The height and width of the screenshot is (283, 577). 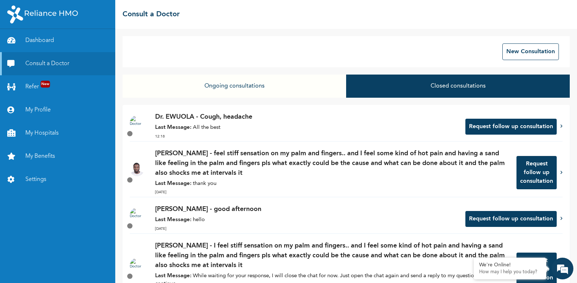 I want to click on p: thank you, so click(x=332, y=184).